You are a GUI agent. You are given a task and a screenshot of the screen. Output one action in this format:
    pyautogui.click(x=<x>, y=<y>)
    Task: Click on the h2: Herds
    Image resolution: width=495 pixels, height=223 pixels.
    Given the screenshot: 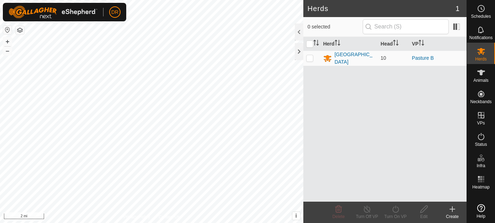 What is the action you would take?
    pyautogui.click(x=381, y=9)
    